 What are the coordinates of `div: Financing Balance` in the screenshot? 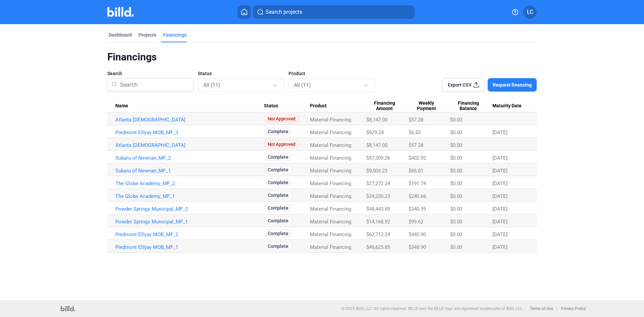 It's located at (471, 106).